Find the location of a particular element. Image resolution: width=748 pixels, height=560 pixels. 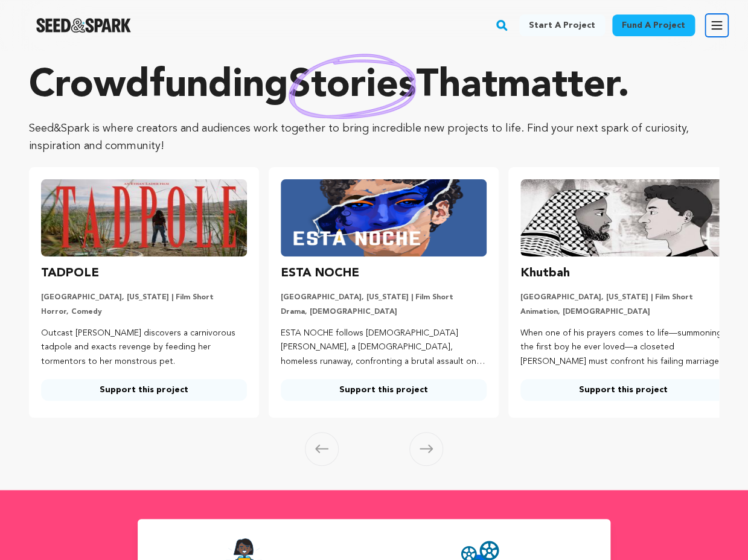

img: ESTA NOCHE image is located at coordinates (384, 218).